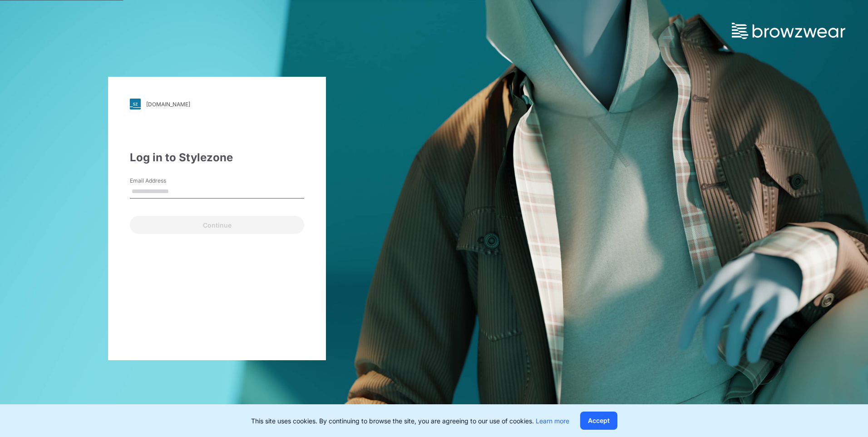  Describe the element at coordinates (552, 421) in the screenshot. I see `a: Learn more` at that location.